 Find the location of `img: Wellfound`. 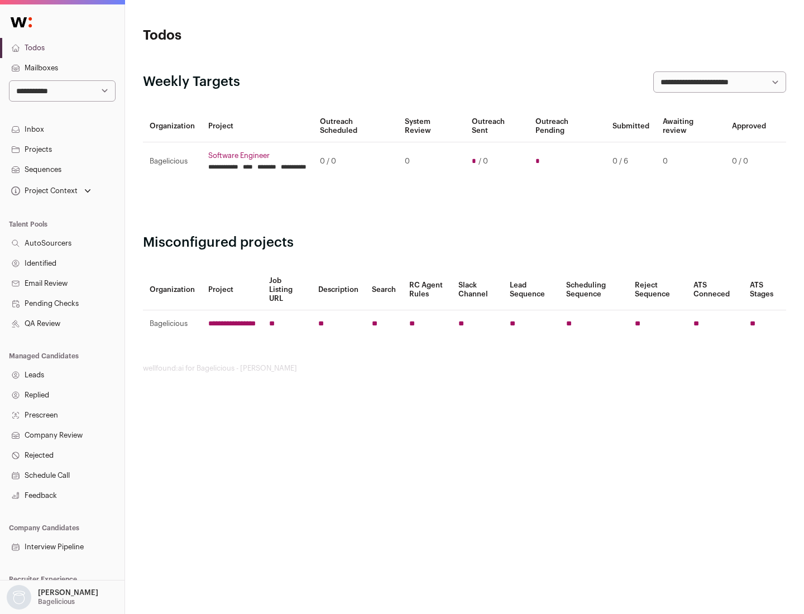

img: Wellfound is located at coordinates (21, 22).